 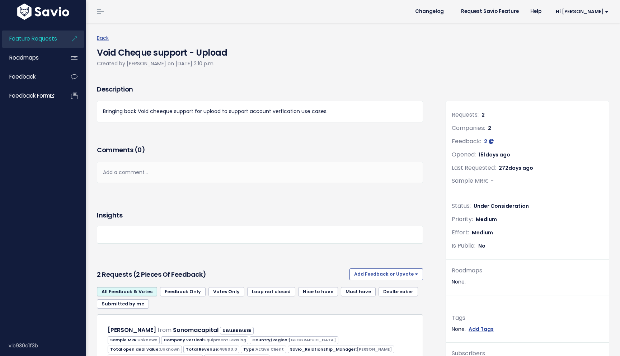 What do you see at coordinates (474, 168) in the screenshot?
I see `span: Last Requested:` at bounding box center [474, 168].